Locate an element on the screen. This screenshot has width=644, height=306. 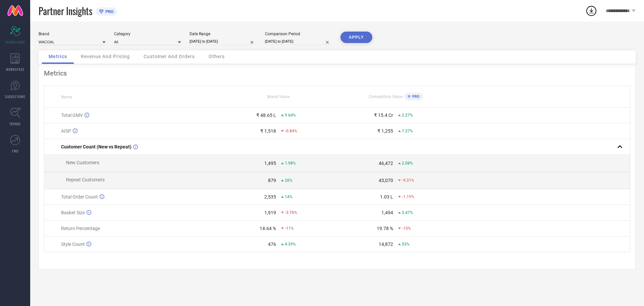
span: -9.31% is located at coordinates (408, 180).